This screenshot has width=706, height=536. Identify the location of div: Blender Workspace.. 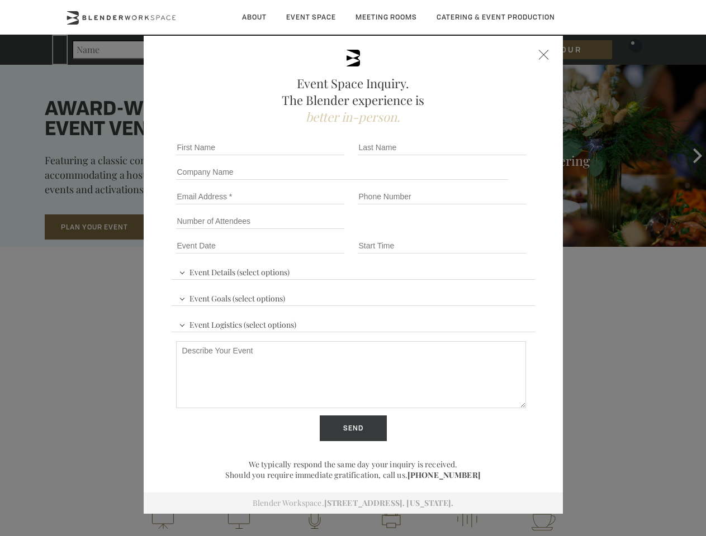
(353, 503).